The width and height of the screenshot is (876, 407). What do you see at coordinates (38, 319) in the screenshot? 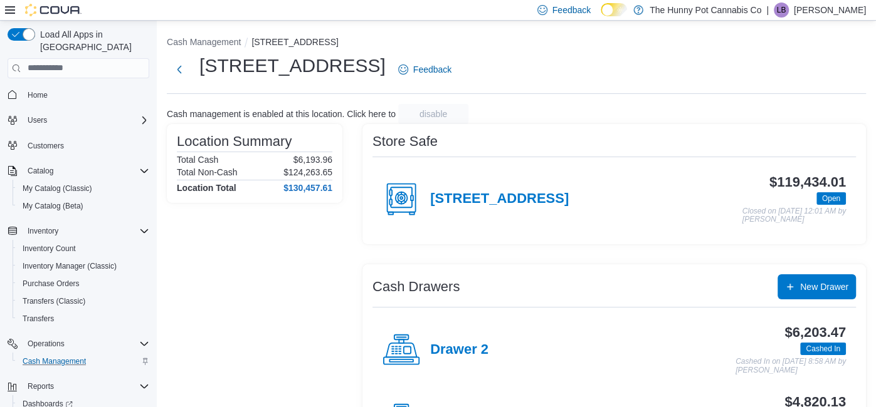
I see `a: Transfers` at bounding box center [38, 319].